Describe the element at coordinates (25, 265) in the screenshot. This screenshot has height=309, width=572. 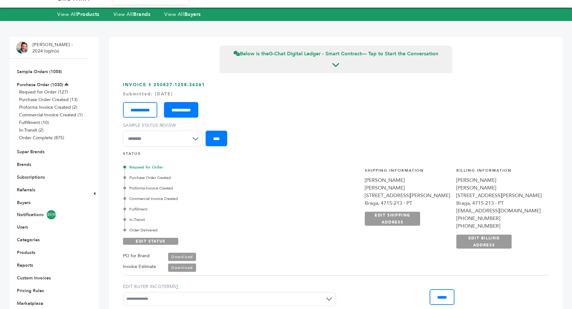
I see `a: Reports` at that location.